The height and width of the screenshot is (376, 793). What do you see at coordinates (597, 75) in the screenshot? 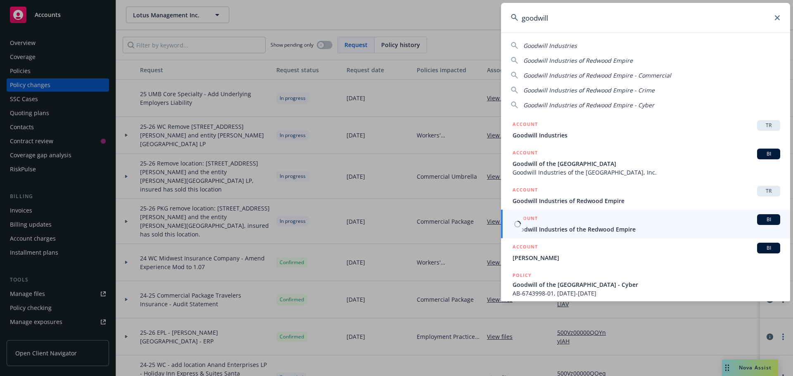
I see `span: Goodwill Industries of Redwood Empire - Commercial` at bounding box center [597, 75].